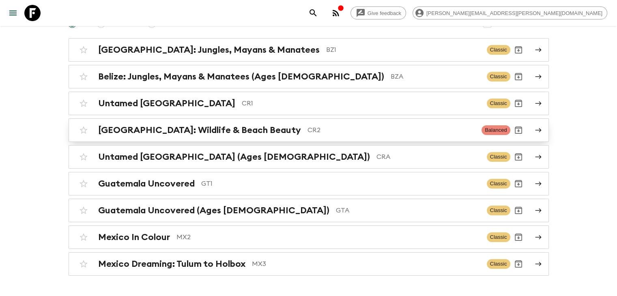 The height and width of the screenshot is (296, 617). Describe the element at coordinates (309, 184) in the screenshot. I see `a: Guatemala UncoveredGT1ClassicArchive` at that location.